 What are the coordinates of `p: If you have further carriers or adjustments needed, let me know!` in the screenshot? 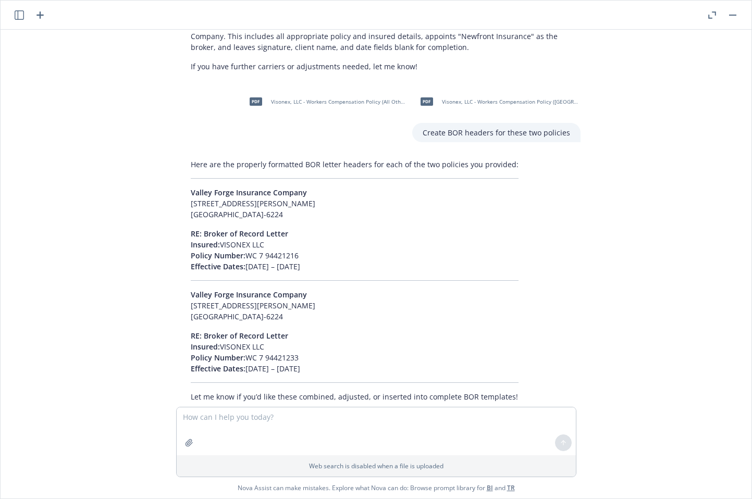 It's located at (380, 66).